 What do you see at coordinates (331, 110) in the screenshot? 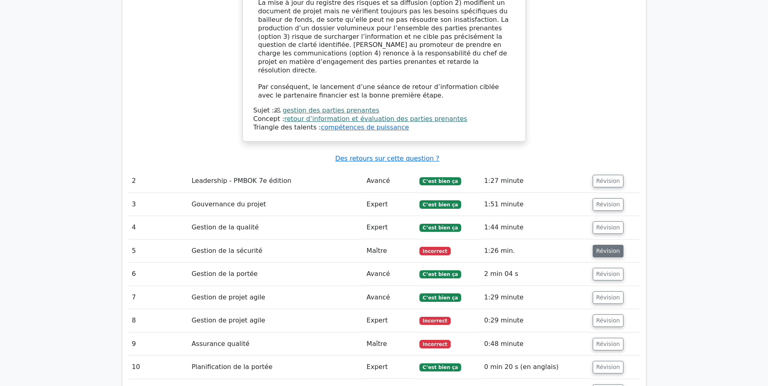
I see `a: gestion des parties prenantes` at bounding box center [331, 110].